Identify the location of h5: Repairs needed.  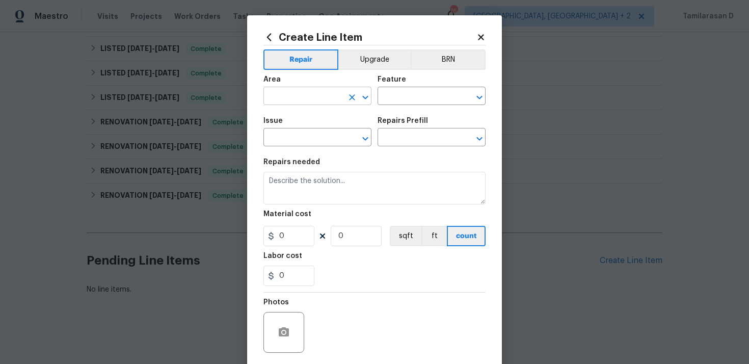
(291, 162).